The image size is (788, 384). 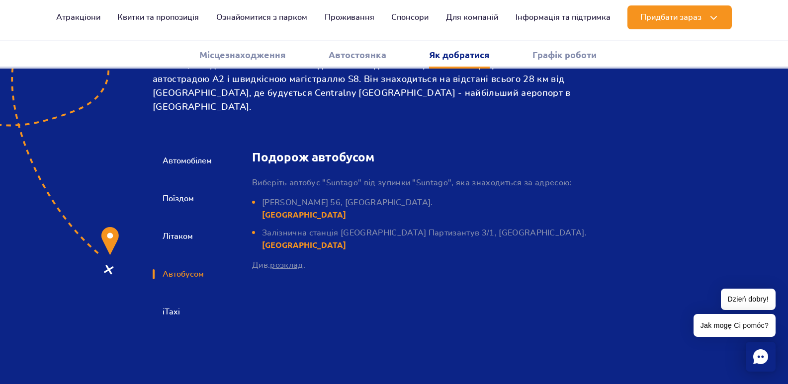 What do you see at coordinates (171, 312) in the screenshot?
I see `button: iTaxi` at bounding box center [171, 312].